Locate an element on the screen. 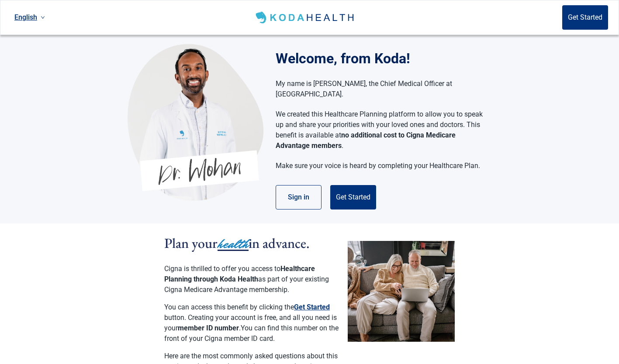  a: Current language: English is located at coordinates (30, 17).